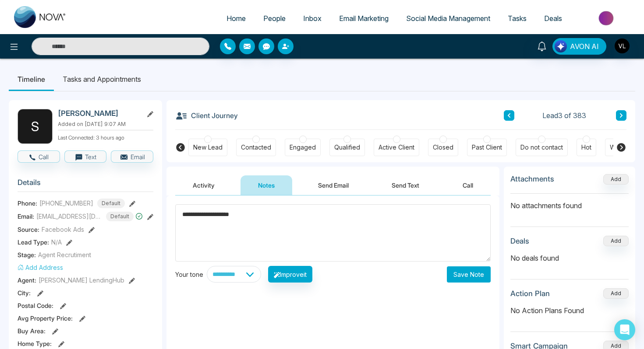 This screenshot has width=644, height=349. I want to click on div: Qualified, so click(347, 148).